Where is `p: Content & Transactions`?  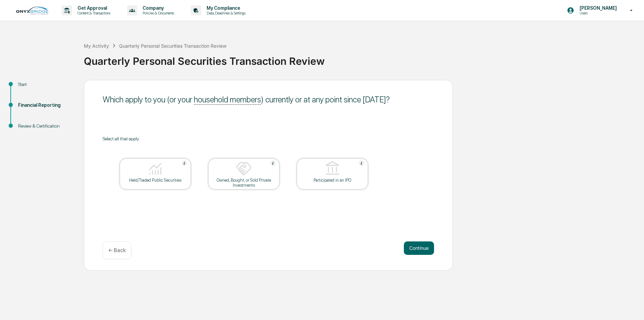 p: Content & Transactions is located at coordinates (93, 13).